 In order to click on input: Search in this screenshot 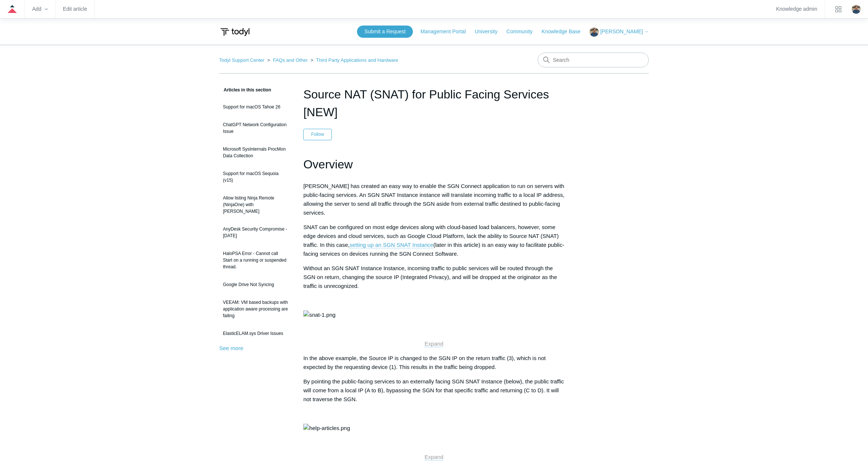, I will do `click(593, 60)`.